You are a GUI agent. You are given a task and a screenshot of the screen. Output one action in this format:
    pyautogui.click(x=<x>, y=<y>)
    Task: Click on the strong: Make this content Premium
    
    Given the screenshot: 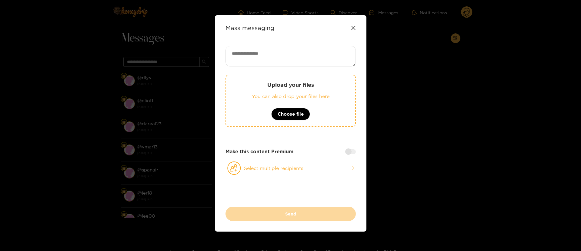 What is the action you would take?
    pyautogui.click(x=259, y=151)
    